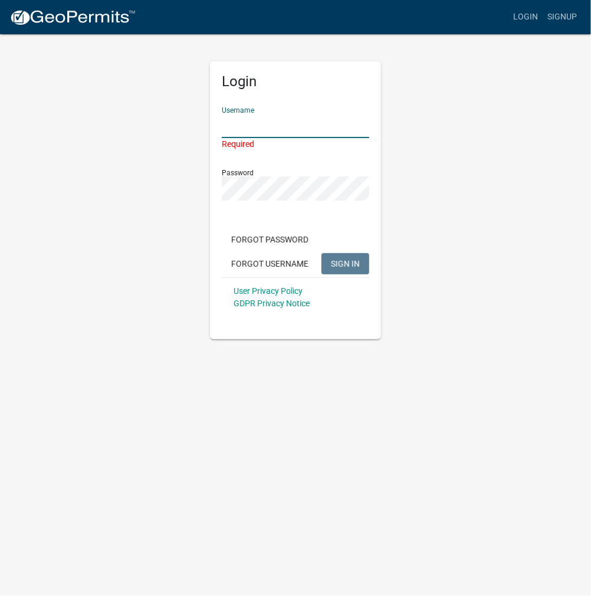 This screenshot has height=596, width=591. What do you see at coordinates (269, 264) in the screenshot?
I see `button: Forgot Username` at bounding box center [269, 264].